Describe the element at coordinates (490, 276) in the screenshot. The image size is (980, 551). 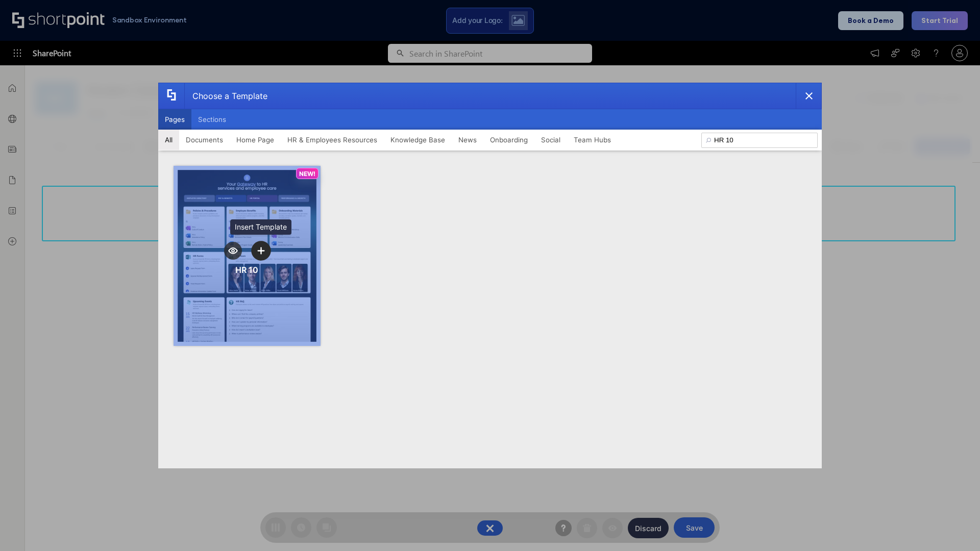
I see `div: template selector` at that location.